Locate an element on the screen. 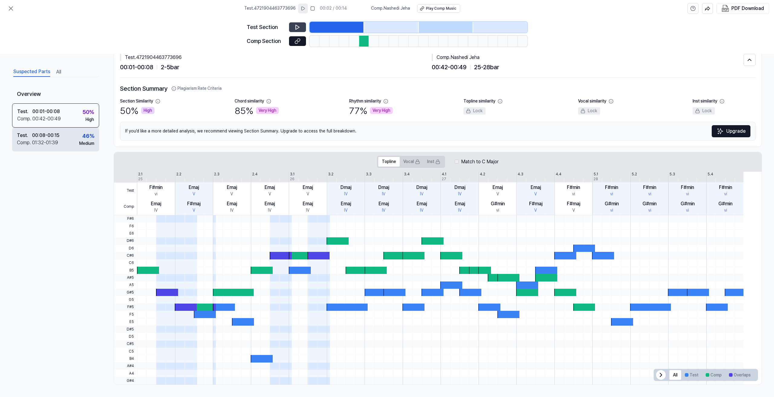 This screenshot has width=774, height=397. span: Test is located at coordinates (125, 191).